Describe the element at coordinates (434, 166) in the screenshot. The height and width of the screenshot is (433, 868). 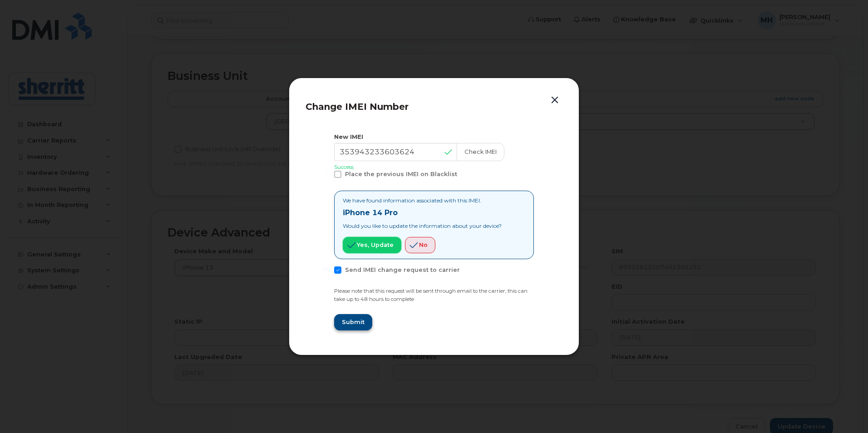
I see `p: Success` at that location.